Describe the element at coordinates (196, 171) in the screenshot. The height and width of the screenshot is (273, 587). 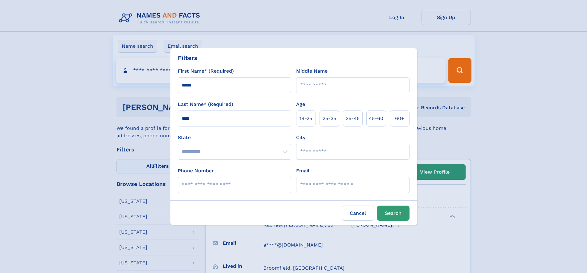
I see `label: Phone Number` at that location.